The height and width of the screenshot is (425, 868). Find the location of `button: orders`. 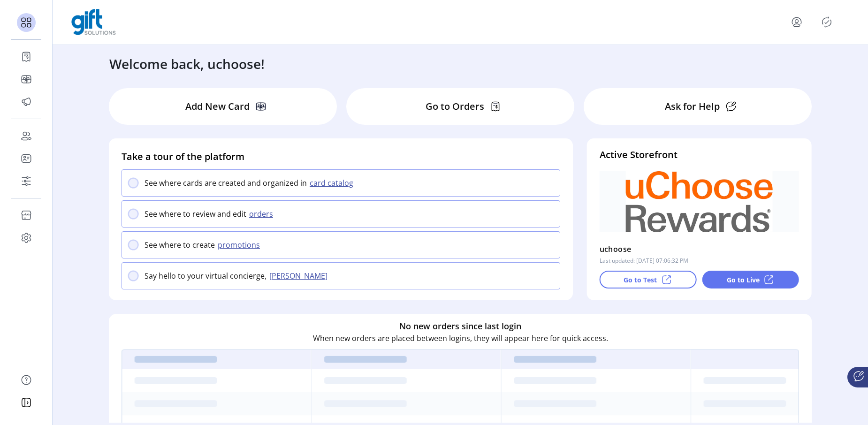

button: orders is located at coordinates (262, 214).